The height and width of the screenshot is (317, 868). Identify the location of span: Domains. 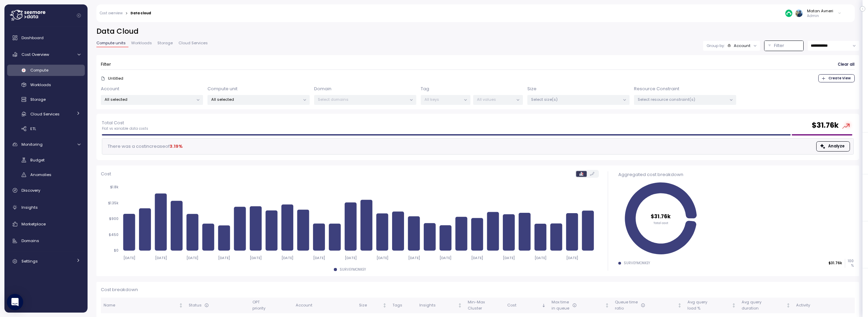
(31, 241).